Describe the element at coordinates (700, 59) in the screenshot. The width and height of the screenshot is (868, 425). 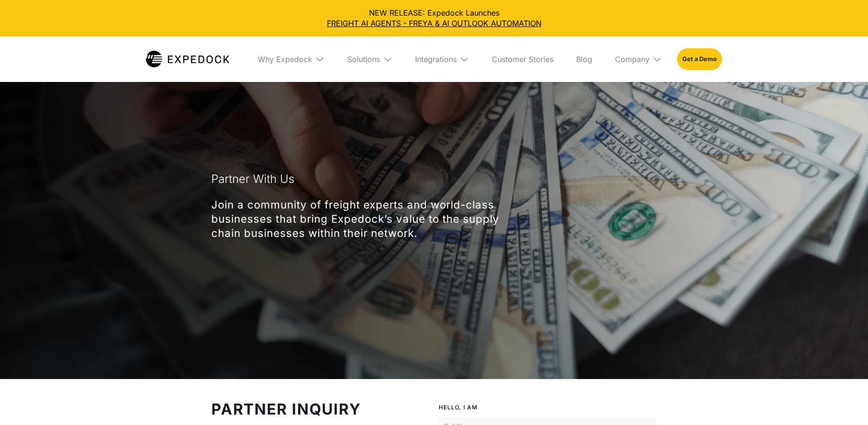
I see `a: Get a Demo` at that location.